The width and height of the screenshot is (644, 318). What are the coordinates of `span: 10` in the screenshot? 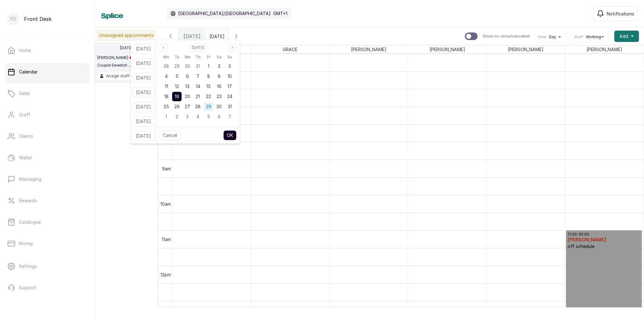 It's located at (230, 76).